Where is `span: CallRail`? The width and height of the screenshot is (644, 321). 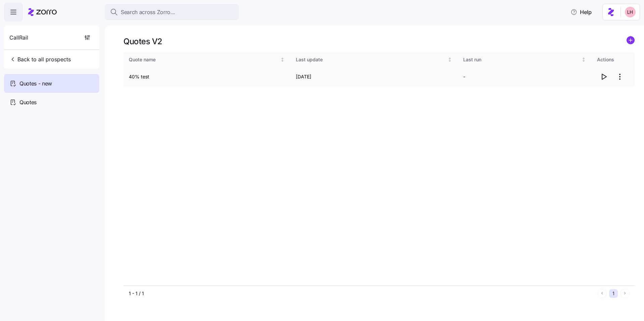
span: CallRail is located at coordinates (19, 38).